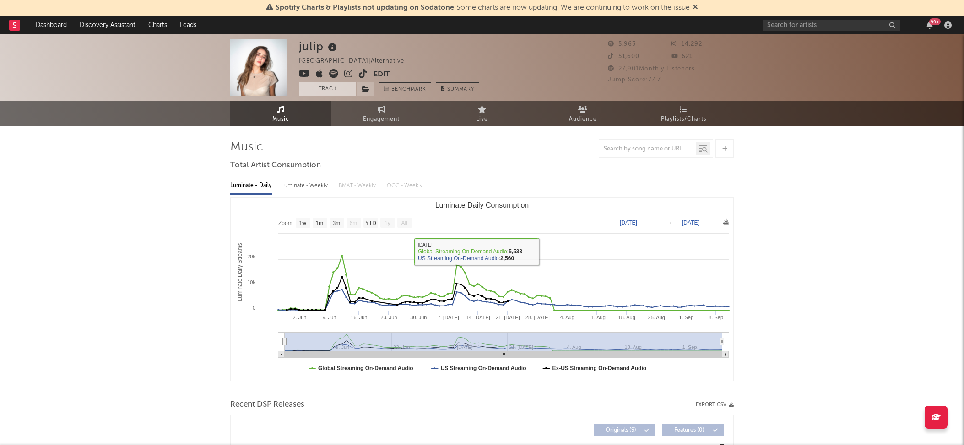 This screenshot has height=445, width=964. I want to click on button: Export CSV, so click(714, 405).